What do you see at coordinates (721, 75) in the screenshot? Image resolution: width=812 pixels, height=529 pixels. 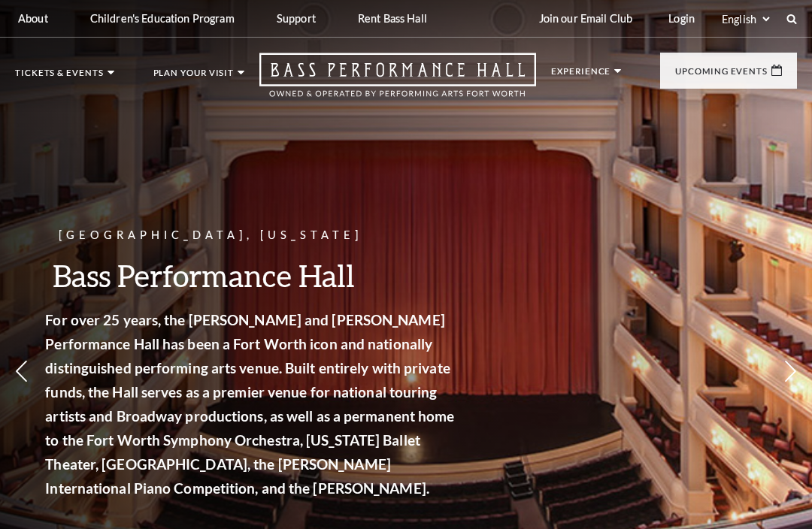 I see `p: Upcoming Events` at bounding box center [721, 75].